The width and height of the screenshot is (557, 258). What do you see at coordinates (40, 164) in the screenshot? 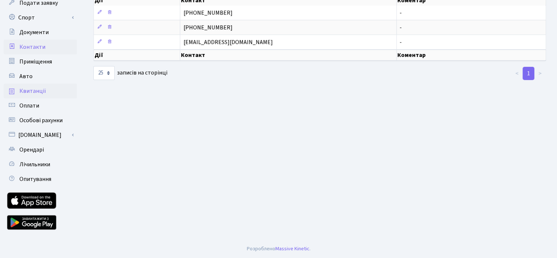
I see `a: Лічильники` at bounding box center [40, 164].